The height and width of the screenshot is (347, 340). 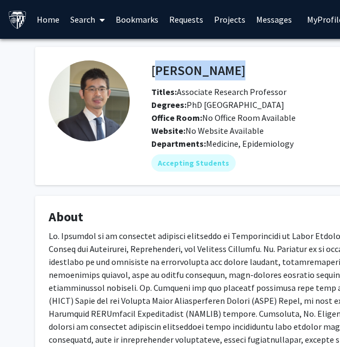 What do you see at coordinates (274, 19) in the screenshot?
I see `a: Messages` at bounding box center [274, 19].